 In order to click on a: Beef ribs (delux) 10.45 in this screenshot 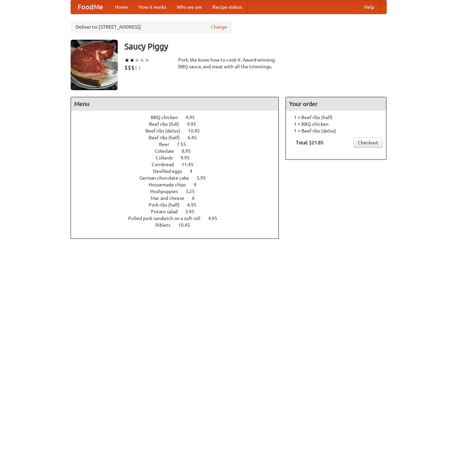, I will do `click(179, 131)`.